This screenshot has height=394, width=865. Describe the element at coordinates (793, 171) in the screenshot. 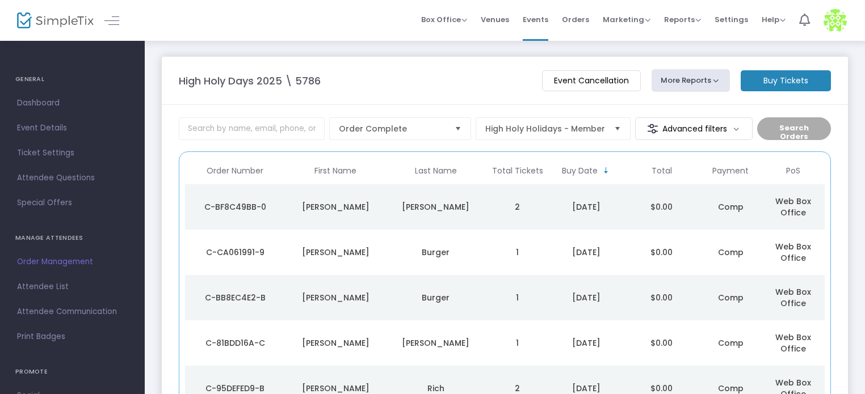

I see `span: PoS` at that location.